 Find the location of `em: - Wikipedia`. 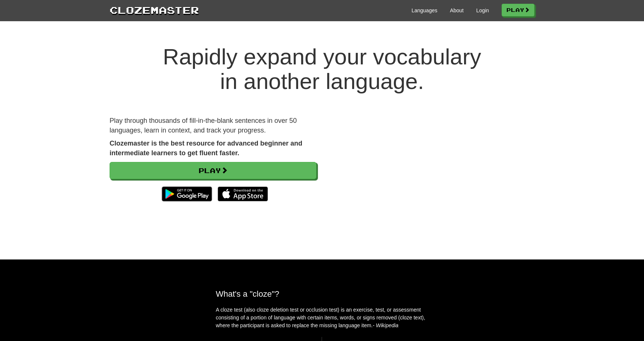

em: - Wikipedia is located at coordinates (385, 325).